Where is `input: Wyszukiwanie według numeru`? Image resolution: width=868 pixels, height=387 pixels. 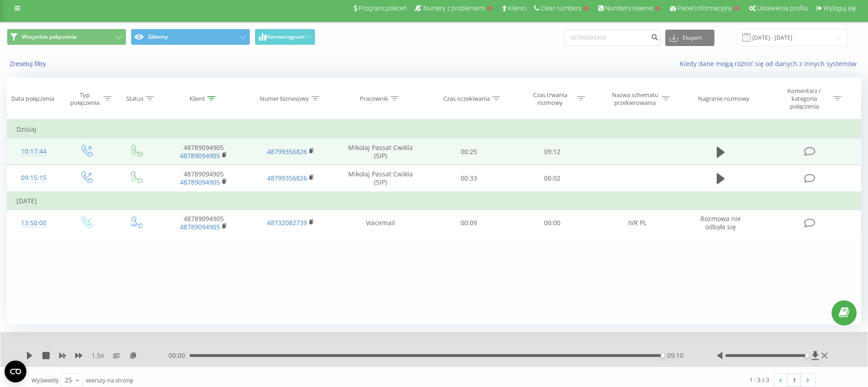 input: Wyszukiwanie według numeru is located at coordinates (613, 38).